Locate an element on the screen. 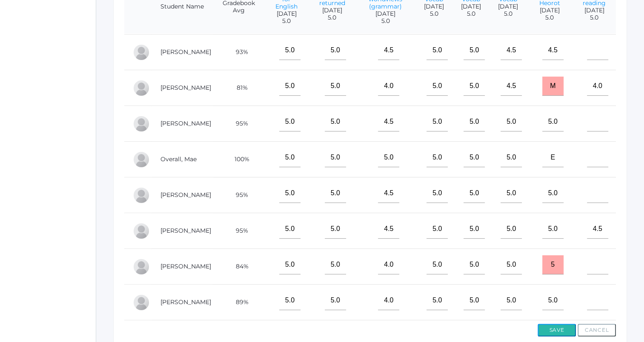 This screenshot has width=644, height=342. div: Natalia Nichols is located at coordinates (141, 124).